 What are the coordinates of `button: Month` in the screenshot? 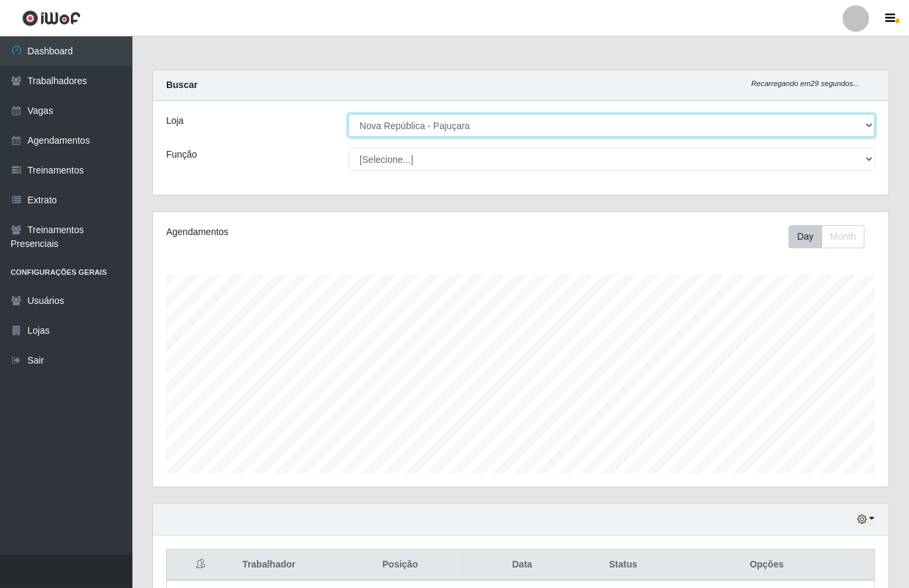 It's located at (842, 237).